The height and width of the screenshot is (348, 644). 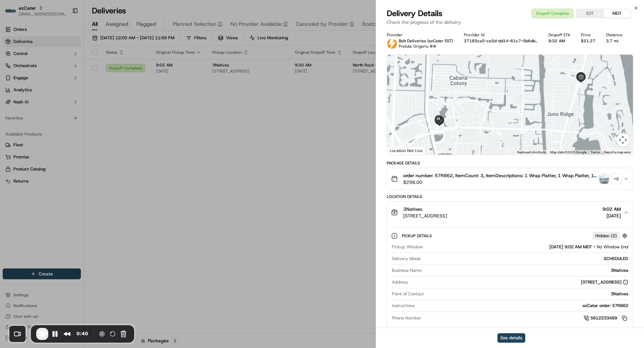 What do you see at coordinates (420, 35) in the screenshot?
I see `div: Provider` at bounding box center [420, 35].